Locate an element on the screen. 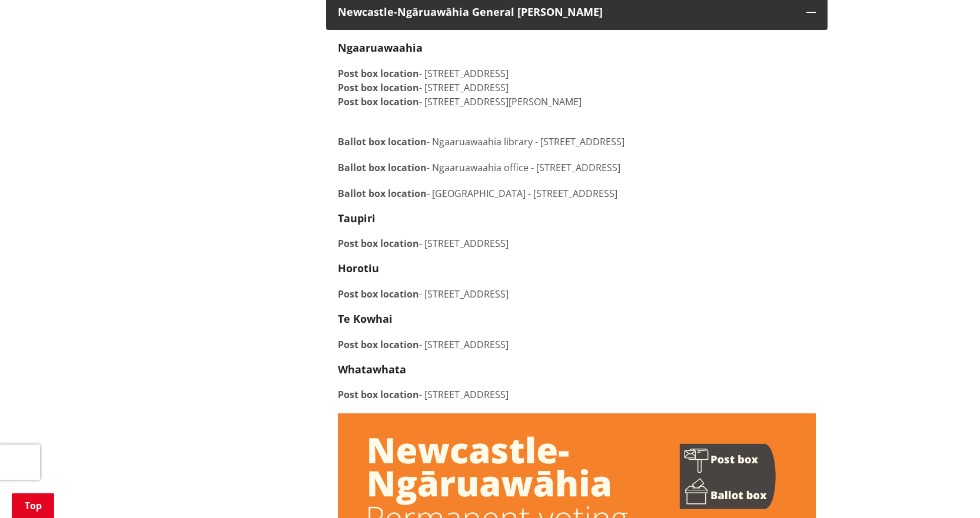  strong: Post box is located at coordinates (358, 394).